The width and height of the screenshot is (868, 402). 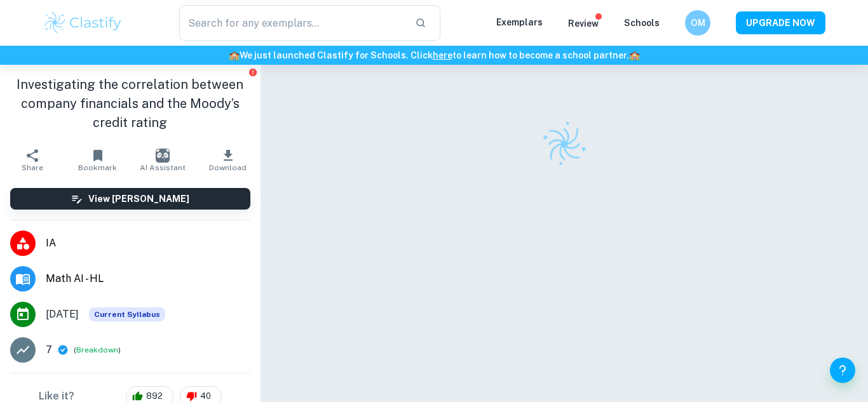 What do you see at coordinates (148, 279) in the screenshot?
I see `span: Math AI - HL` at bounding box center [148, 279].